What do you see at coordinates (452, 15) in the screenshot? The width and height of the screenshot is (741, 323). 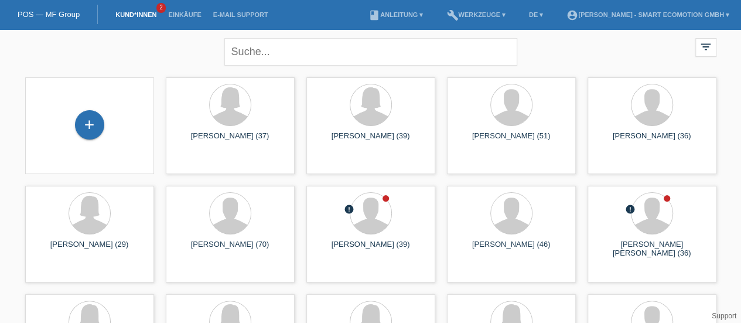 I see `i: build` at bounding box center [452, 15].